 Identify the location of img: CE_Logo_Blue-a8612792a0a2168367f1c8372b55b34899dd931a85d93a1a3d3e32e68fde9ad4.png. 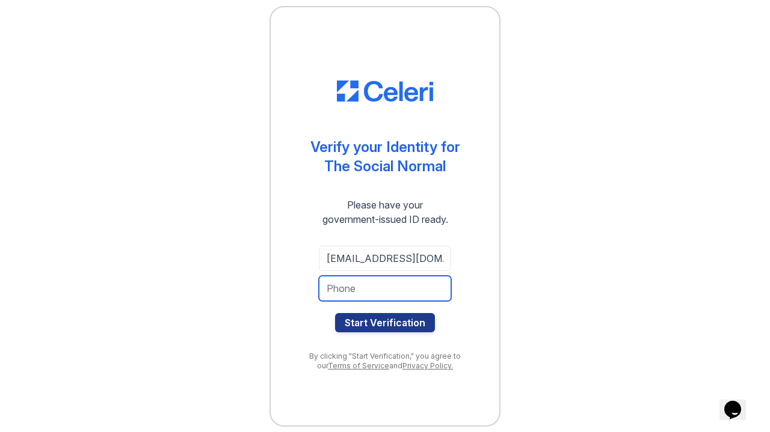
(385, 91).